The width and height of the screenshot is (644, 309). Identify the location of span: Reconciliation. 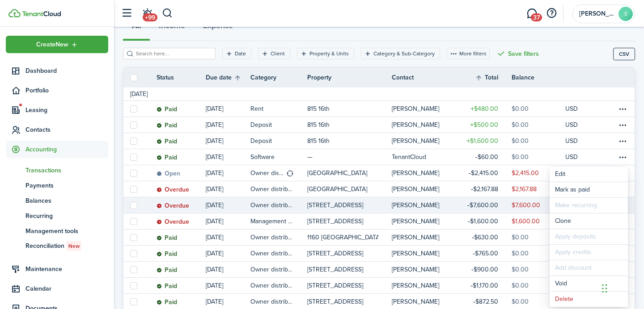
(66, 246).